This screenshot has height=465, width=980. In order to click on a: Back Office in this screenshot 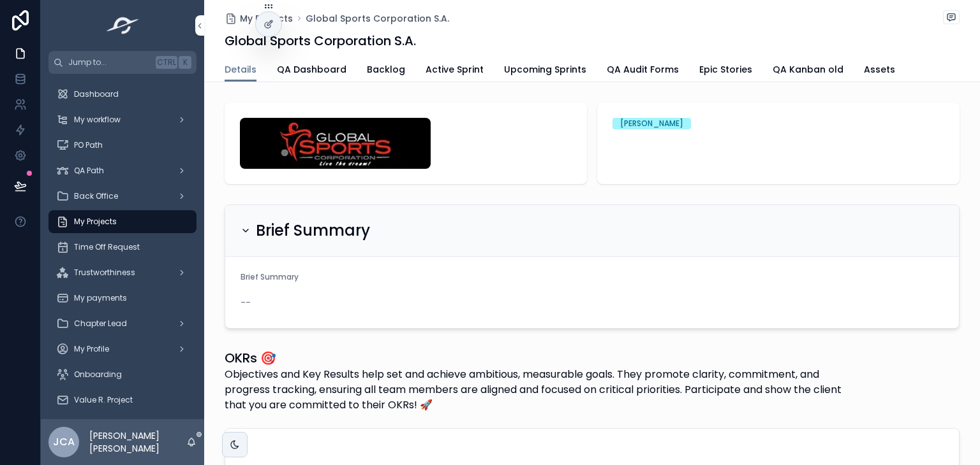, I will do `click(123, 197)`.